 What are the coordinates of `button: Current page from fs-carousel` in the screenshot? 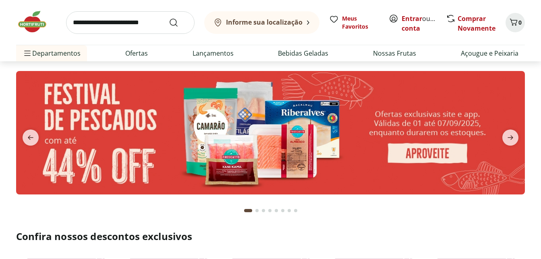 It's located at (248, 210).